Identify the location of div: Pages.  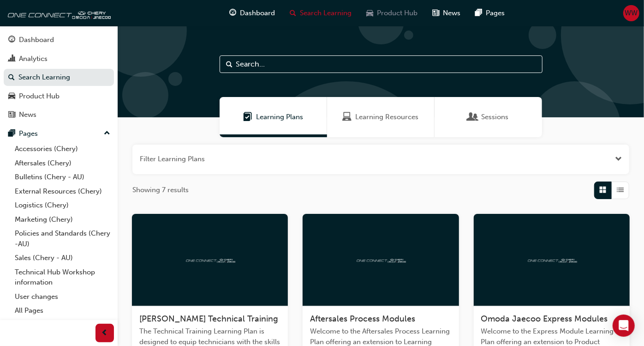
(28, 134).